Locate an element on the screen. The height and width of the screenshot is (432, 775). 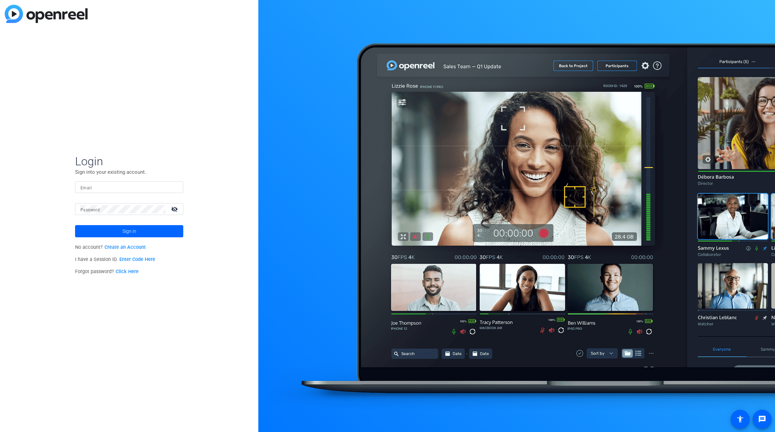
mat-label: Email is located at coordinates (86, 188).